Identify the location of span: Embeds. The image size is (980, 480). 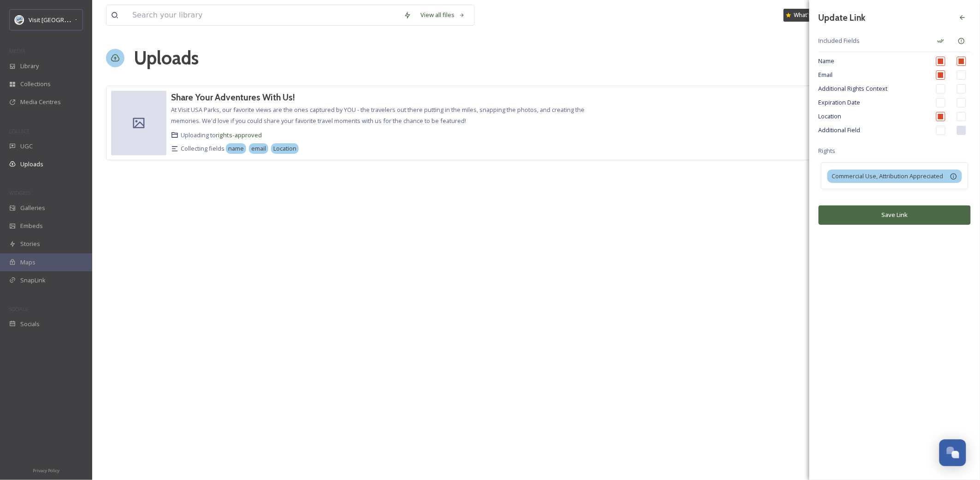
(31, 226).